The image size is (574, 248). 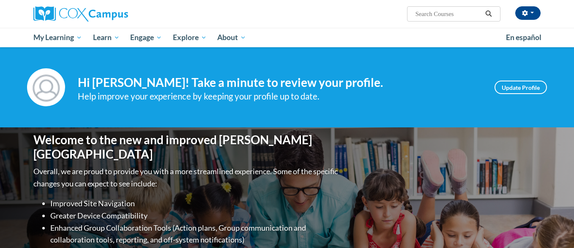 I want to click on img: Profile Image, so click(x=46, y=87).